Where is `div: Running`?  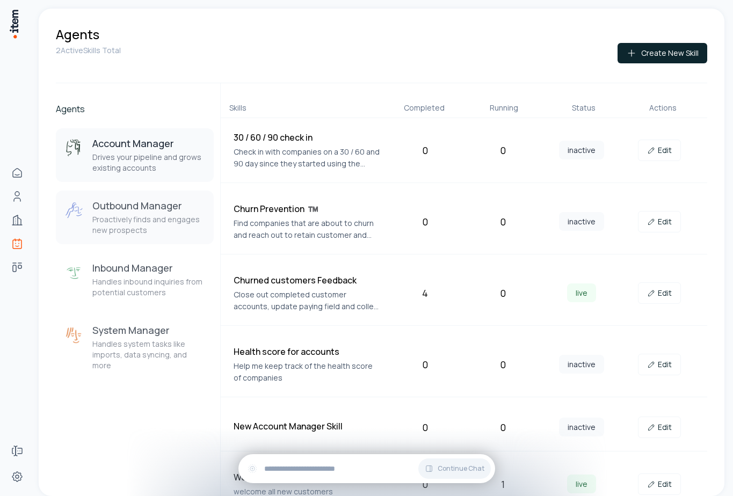
div: Running is located at coordinates (504, 108).